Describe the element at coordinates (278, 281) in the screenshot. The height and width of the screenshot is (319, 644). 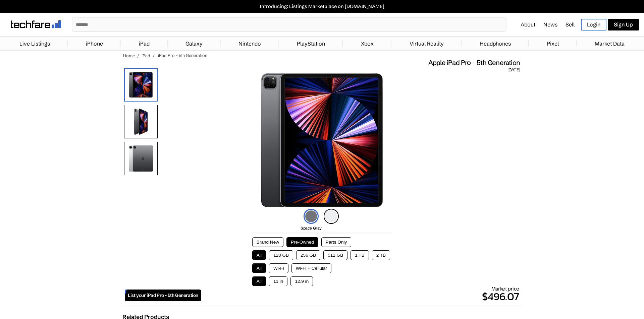
I see `button: 11 in` at that location.